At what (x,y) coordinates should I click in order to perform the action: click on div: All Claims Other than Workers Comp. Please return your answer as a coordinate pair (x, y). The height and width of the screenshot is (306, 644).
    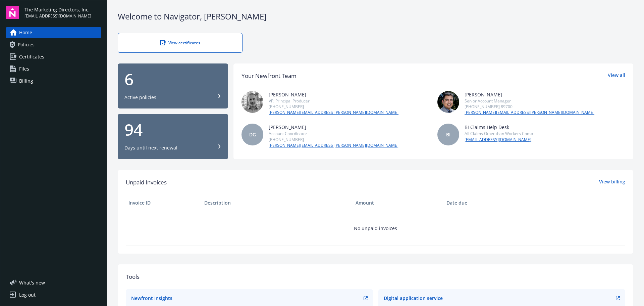
    Looking at the image, I should click on (499, 133).